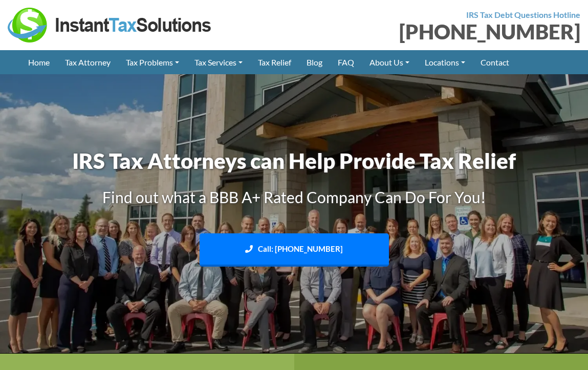  Describe the element at coordinates (152, 62) in the screenshot. I see `a: Tax Problems` at that location.